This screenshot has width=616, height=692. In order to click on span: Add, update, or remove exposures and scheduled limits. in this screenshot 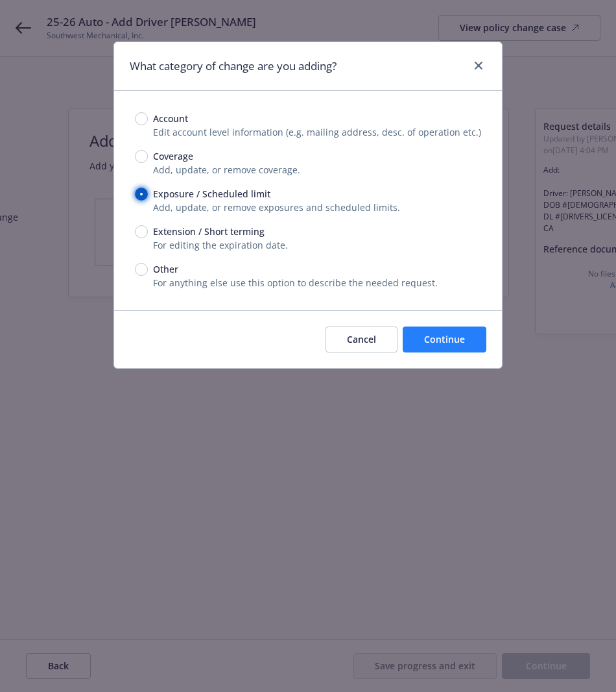, I will do `click(276, 207)`.